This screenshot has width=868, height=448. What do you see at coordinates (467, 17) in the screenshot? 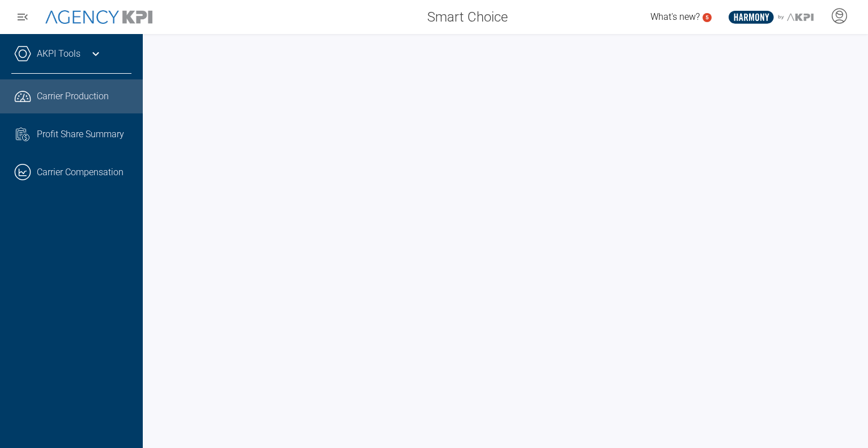
I see `span: Smart Choice` at bounding box center [467, 17].